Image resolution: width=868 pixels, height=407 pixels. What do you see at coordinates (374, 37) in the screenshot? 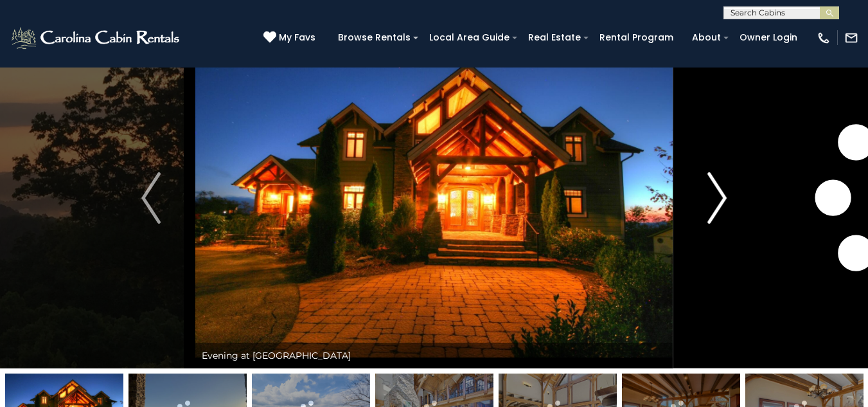
I see `a: Browse Rentals` at bounding box center [374, 37].